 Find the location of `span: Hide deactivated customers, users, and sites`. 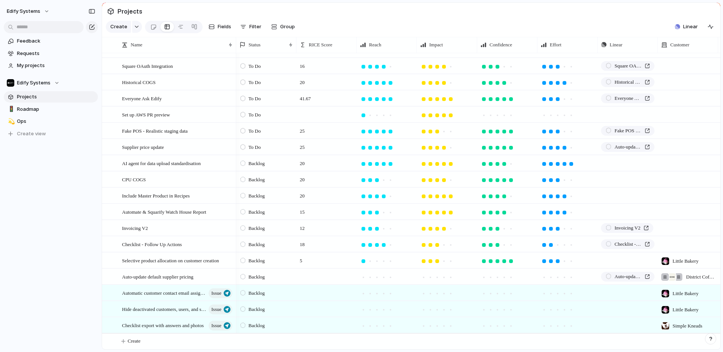

span: Hide deactivated customers, users, and sites is located at coordinates (164, 308).